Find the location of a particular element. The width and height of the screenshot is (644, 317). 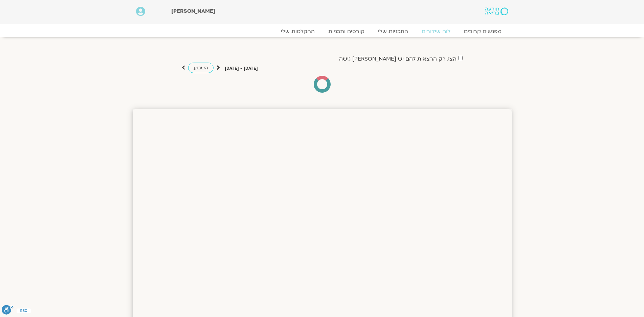

a: השבוע is located at coordinates (200, 68).